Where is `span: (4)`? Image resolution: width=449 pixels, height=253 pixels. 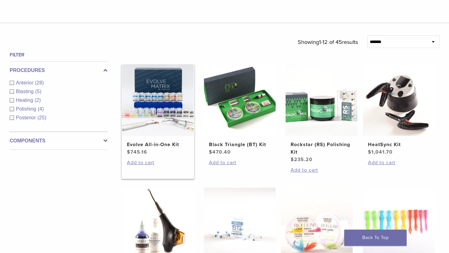
span: (4) is located at coordinates (41, 109).